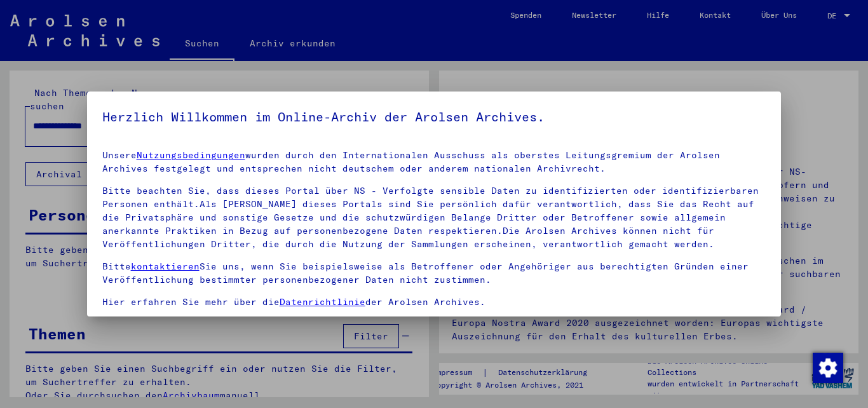  I want to click on h5: Herzlich Willkommen im Online-Archiv der Arolsen Archives., so click(434, 117).